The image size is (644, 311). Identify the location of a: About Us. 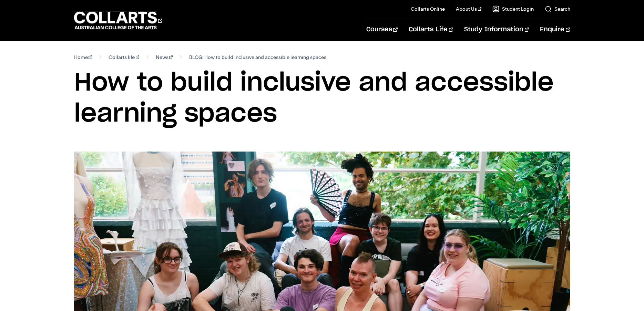
(469, 9).